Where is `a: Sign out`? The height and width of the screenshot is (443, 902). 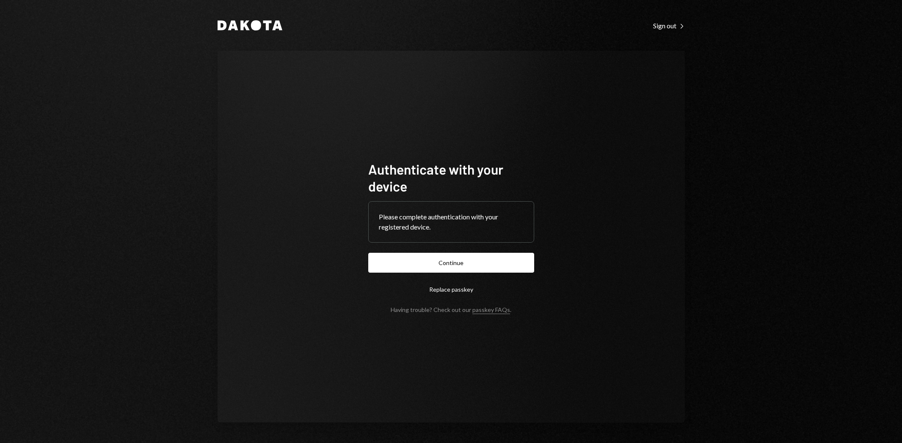 a: Sign out is located at coordinates (668, 25).